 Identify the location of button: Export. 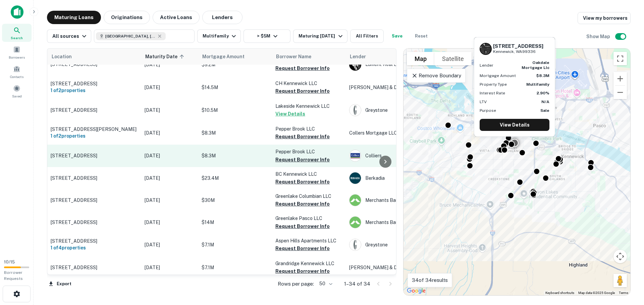
(60, 284).